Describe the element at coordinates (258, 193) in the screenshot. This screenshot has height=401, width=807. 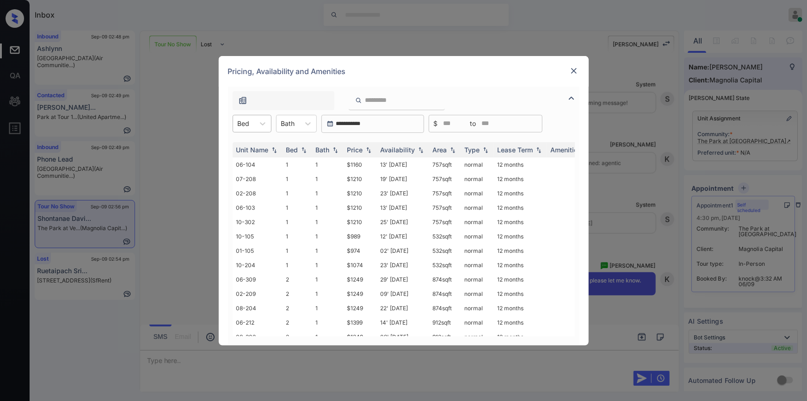
I see `td: 02-208` at that location.